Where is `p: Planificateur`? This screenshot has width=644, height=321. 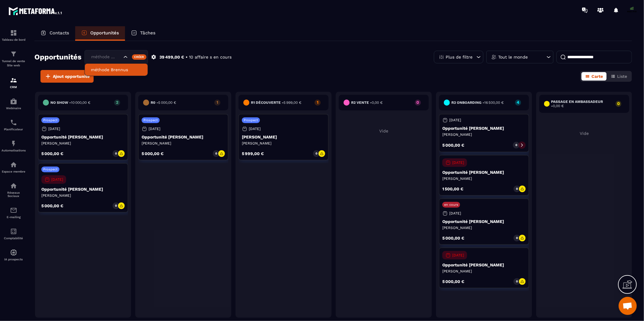 p: Planificateur is located at coordinates (14, 130).